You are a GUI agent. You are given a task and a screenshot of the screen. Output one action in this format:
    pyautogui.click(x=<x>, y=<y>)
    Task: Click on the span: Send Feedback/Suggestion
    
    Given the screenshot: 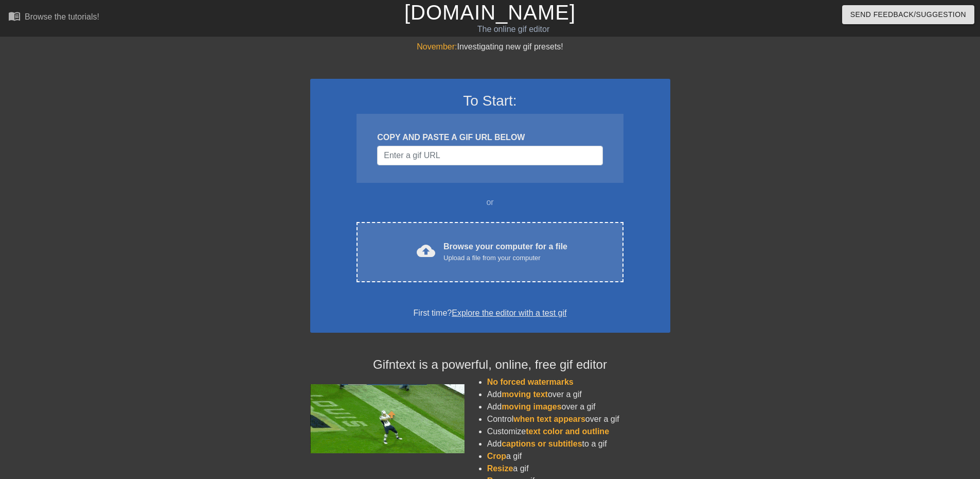 What is the action you would take?
    pyautogui.click(x=908, y=14)
    